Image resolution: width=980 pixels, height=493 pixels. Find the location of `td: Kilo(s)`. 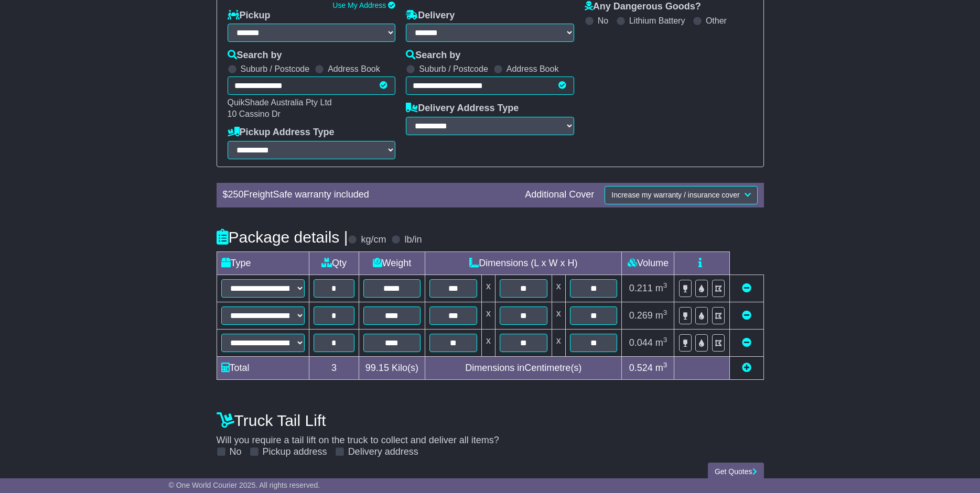

td: Kilo(s) is located at coordinates (392, 368).